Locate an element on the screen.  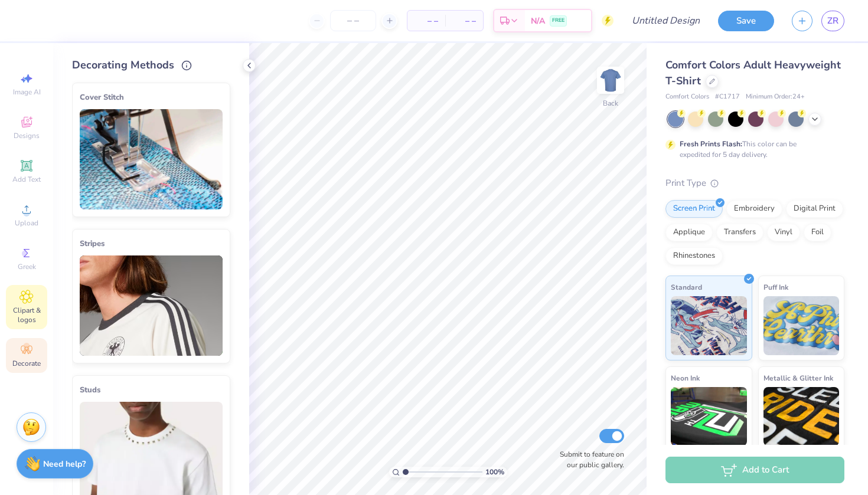
div: Stripes is located at coordinates (151, 244).